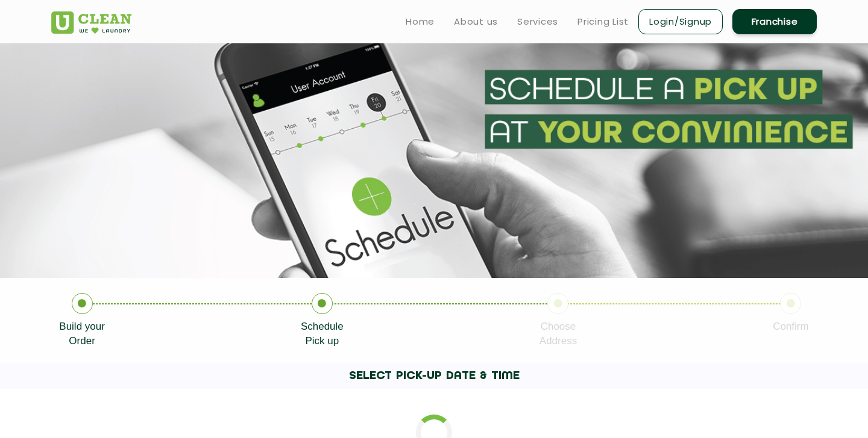 This screenshot has width=868, height=438. What do you see at coordinates (537, 22) in the screenshot?
I see `a: Services` at bounding box center [537, 22].